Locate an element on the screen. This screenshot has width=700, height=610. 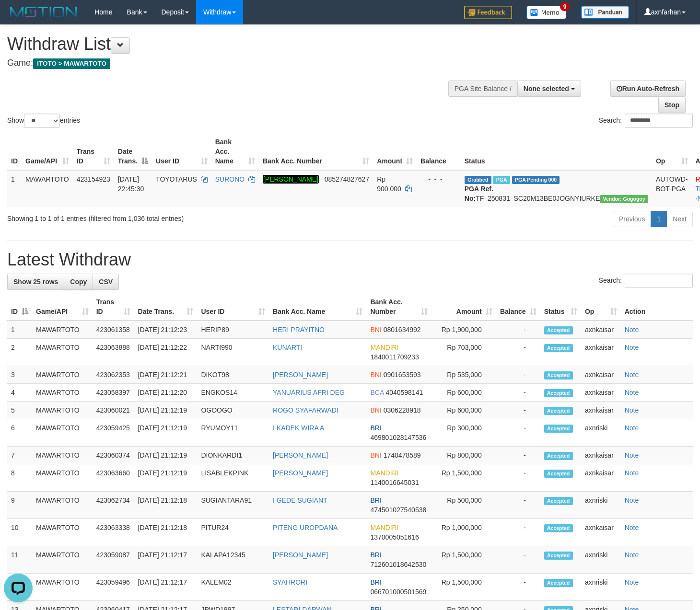
th: Balance: activate to sort column ascending is located at coordinates (518, 306).